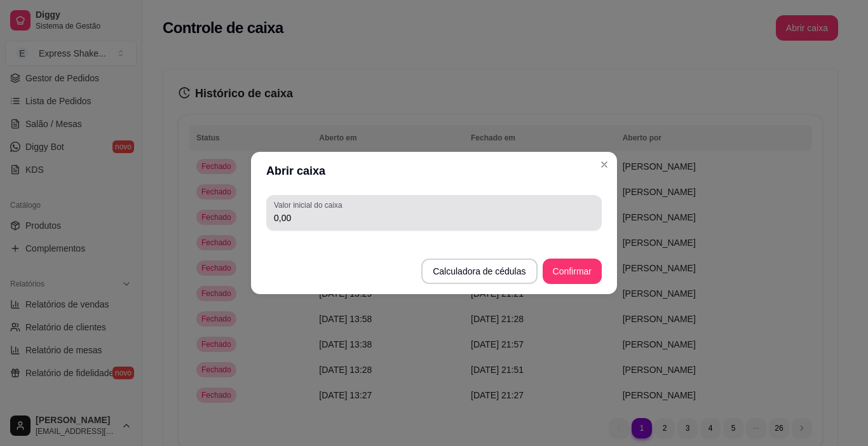 This screenshot has width=868, height=446. Describe the element at coordinates (434, 218) in the screenshot. I see `input: Valor inicial do caixa` at that location.